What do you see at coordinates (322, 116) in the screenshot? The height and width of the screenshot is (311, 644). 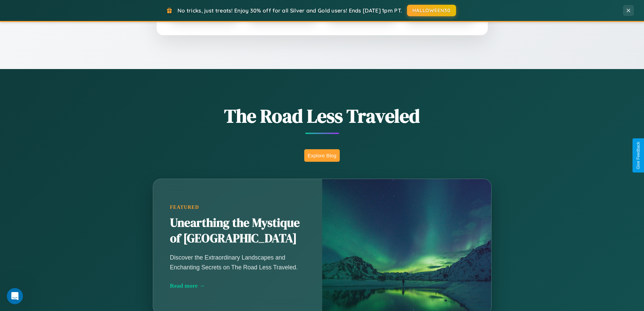 I see `h1: The Road Less Traveled` at bounding box center [322, 116].